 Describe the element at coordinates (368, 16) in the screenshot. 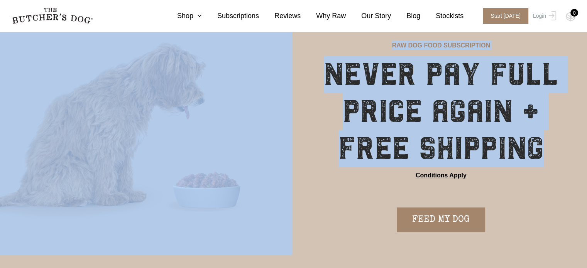

I see `a: Our Story` at that location.